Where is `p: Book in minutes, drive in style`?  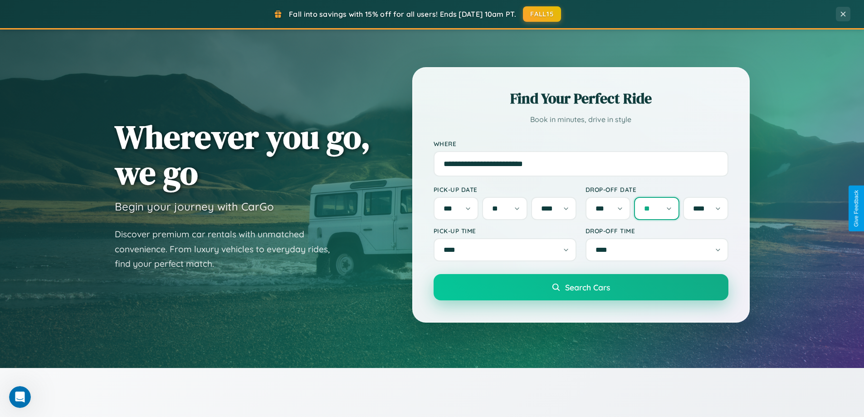
p: Book in minutes, drive in style is located at coordinates (581, 119).